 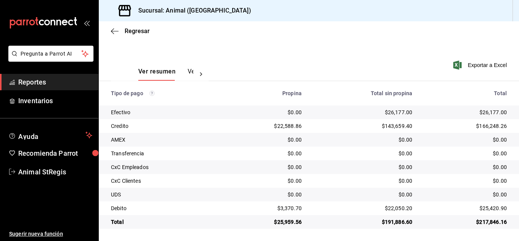 I want to click on div: Tipo de pago, so click(x=165, y=93).